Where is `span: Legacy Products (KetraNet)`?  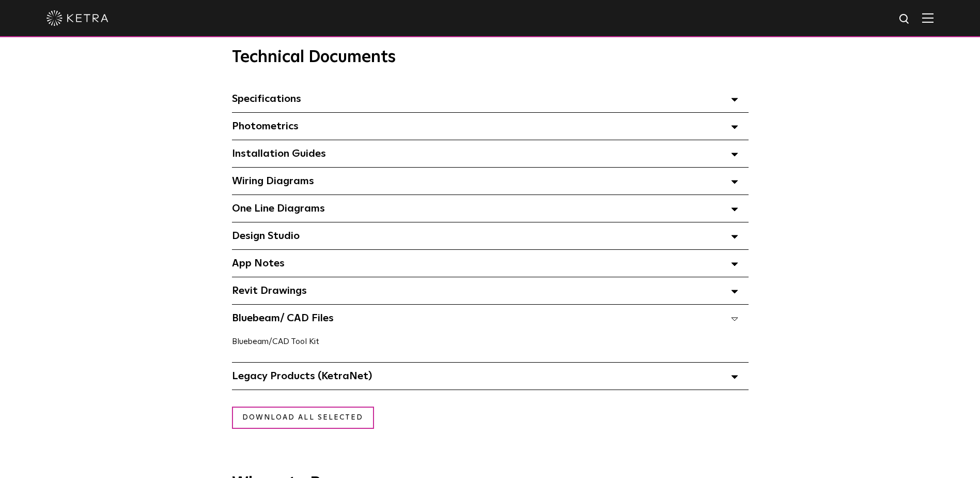
span: Legacy Products (KetraNet) is located at coordinates (302, 376).